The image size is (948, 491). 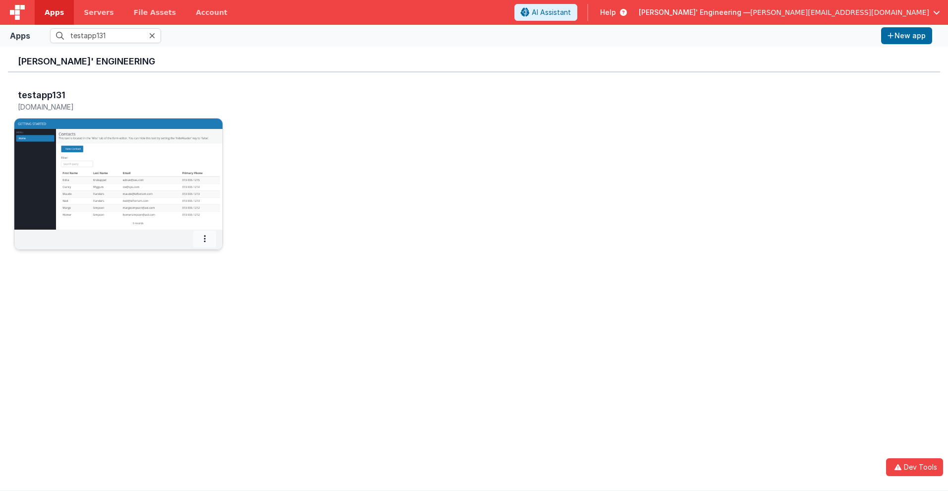 I want to click on span: File Assets, so click(x=155, y=12).